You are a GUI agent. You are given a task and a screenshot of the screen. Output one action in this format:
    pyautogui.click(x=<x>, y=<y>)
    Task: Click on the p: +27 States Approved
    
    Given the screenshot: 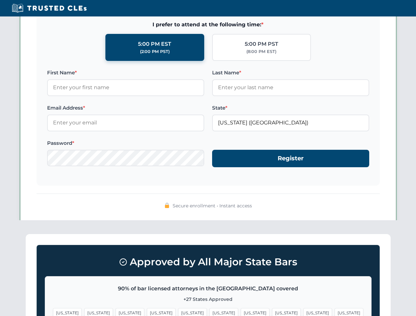 What is the action you would take?
    pyautogui.click(x=208, y=299)
    